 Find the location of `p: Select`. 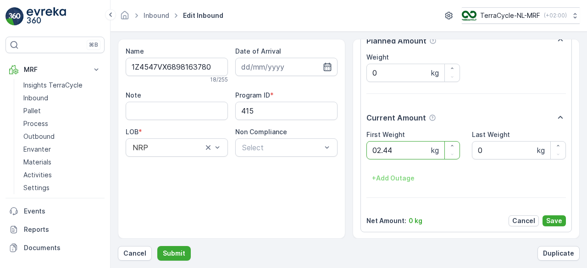

p: Select is located at coordinates (281, 148).